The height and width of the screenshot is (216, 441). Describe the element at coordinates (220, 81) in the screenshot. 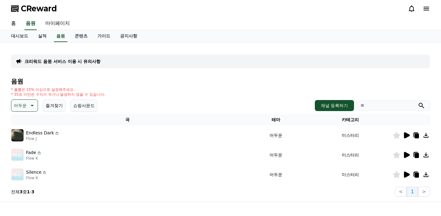

I see `h4: 음원` at that location.